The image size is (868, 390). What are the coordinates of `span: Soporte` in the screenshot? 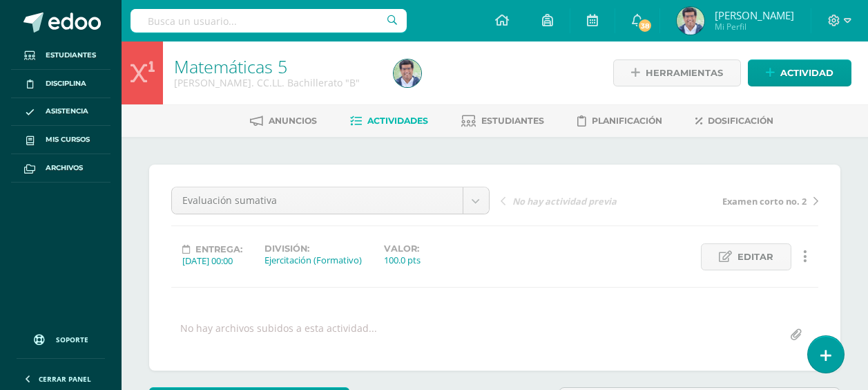 It's located at (72, 340).